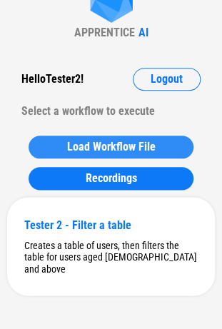 This screenshot has width=222, height=329. What do you see at coordinates (143, 32) in the screenshot?
I see `div: AI` at bounding box center [143, 32].